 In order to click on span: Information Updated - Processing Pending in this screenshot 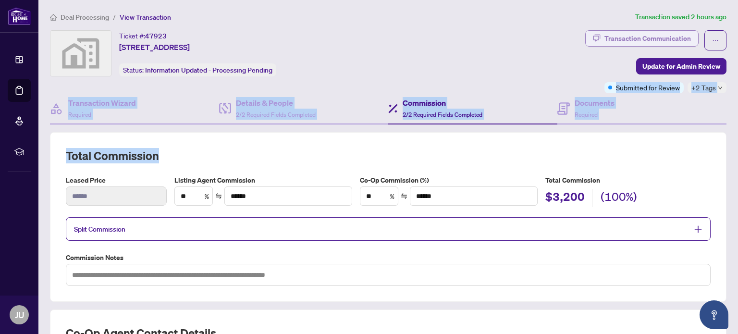, I will do `click(209, 70)`.